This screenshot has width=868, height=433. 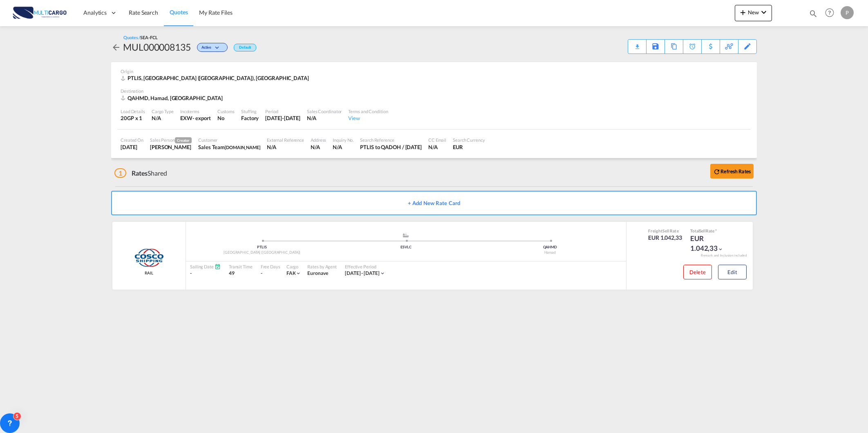 What do you see at coordinates (829, 13) in the screenshot?
I see `span: Help` at bounding box center [829, 13].